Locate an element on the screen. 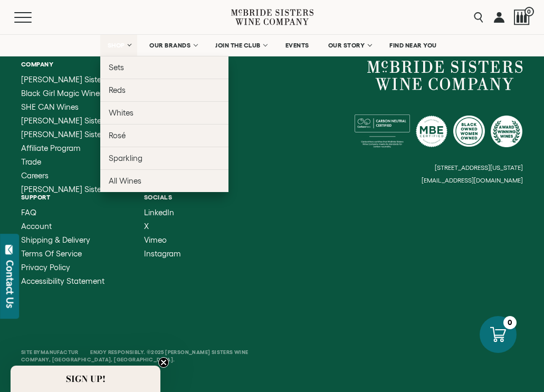 Image resolution: width=544 pixels, height=392 pixels. button: Close teaser is located at coordinates (164, 362).